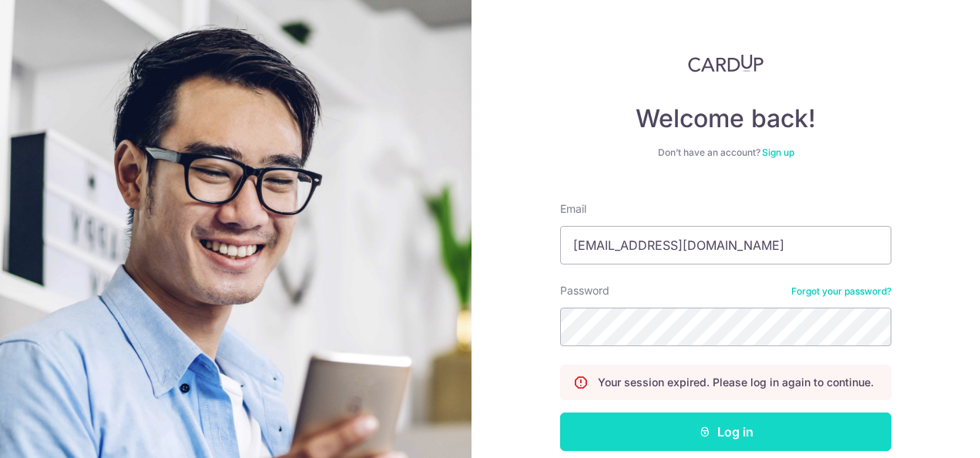  What do you see at coordinates (585, 290) in the screenshot?
I see `label: Password` at bounding box center [585, 290].